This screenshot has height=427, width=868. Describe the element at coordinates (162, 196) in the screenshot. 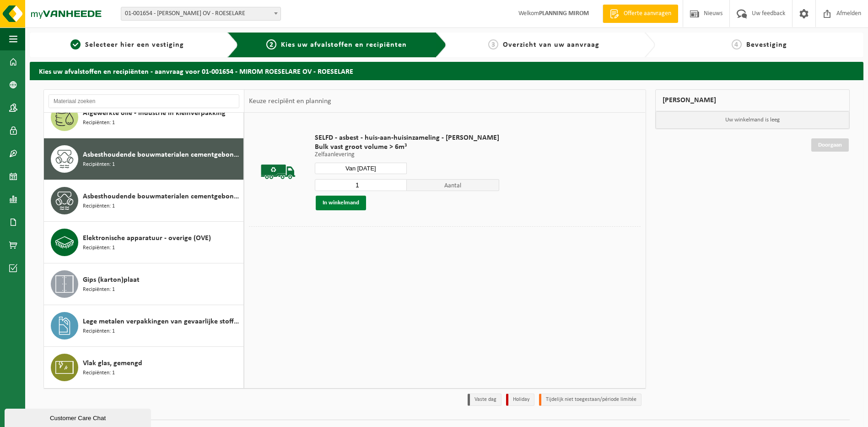

I see `span: Asbesthoudende bouwmaterialen cementgebonden met isolatie(hechtgebonden)` at that location.